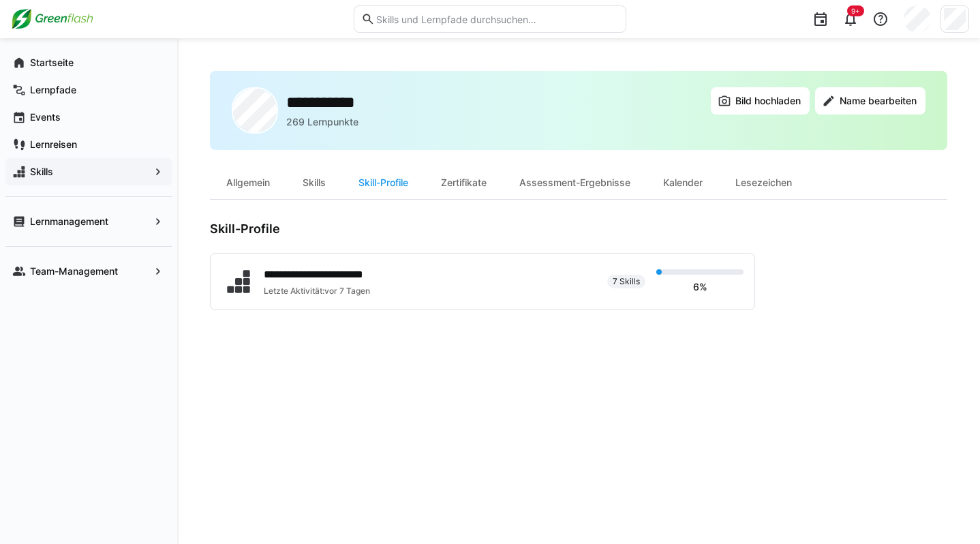  What do you see at coordinates (878, 101) in the screenshot?
I see `span: Name bearbeiten` at bounding box center [878, 101].